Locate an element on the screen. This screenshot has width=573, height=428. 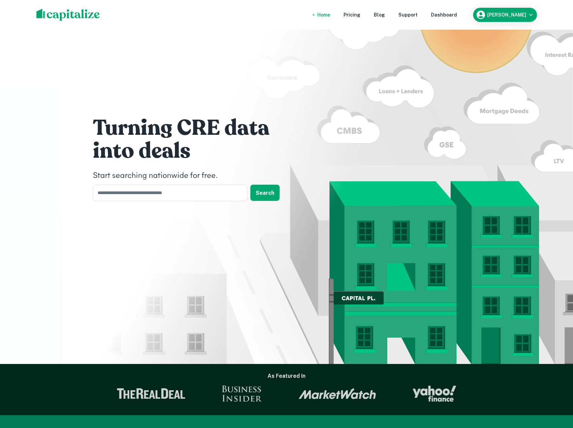
h4: Start searching nationwide for free. is located at coordinates (194, 176).